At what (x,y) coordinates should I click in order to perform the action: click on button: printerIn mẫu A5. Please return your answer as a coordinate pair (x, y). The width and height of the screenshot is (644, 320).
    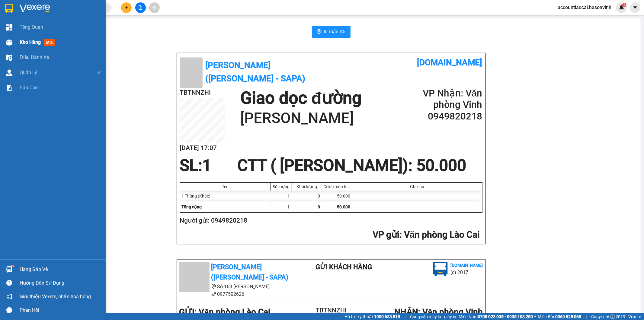
    Looking at the image, I should click on (331, 32).